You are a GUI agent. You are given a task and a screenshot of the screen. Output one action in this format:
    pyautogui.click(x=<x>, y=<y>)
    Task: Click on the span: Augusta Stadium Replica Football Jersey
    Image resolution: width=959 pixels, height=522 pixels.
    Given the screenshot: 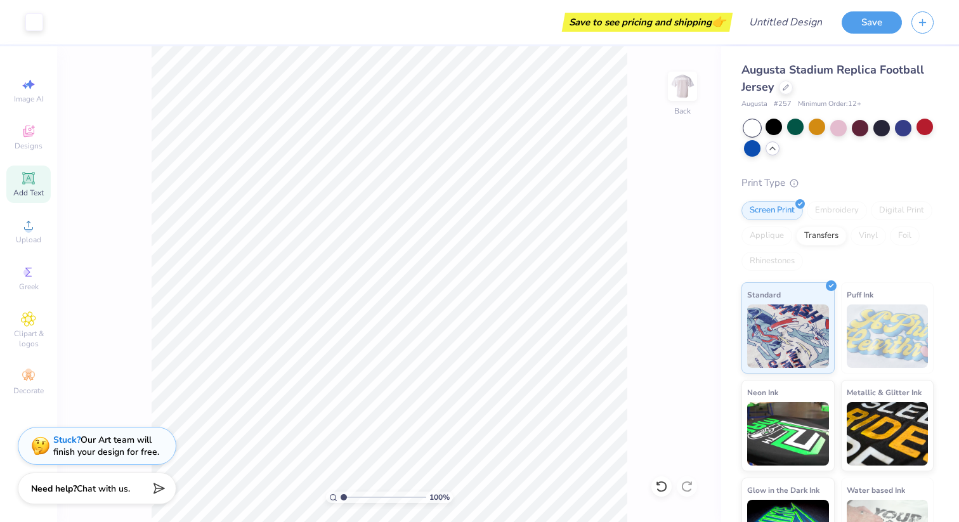 What is the action you would take?
    pyautogui.click(x=833, y=78)
    